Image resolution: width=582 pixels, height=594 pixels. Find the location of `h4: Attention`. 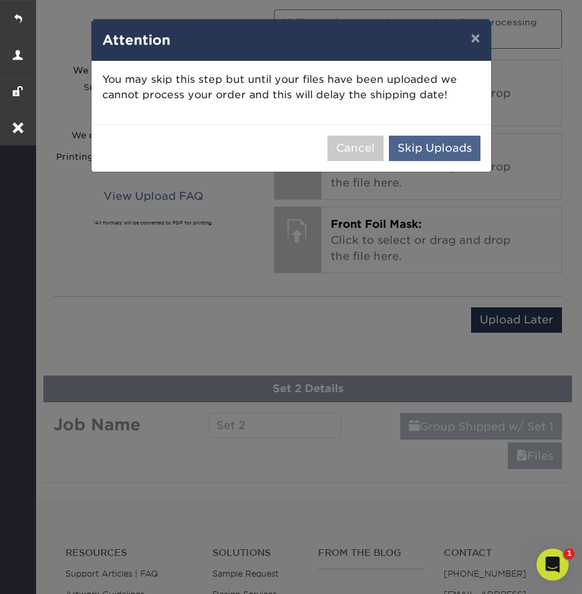

h4: Attention is located at coordinates (291, 40).